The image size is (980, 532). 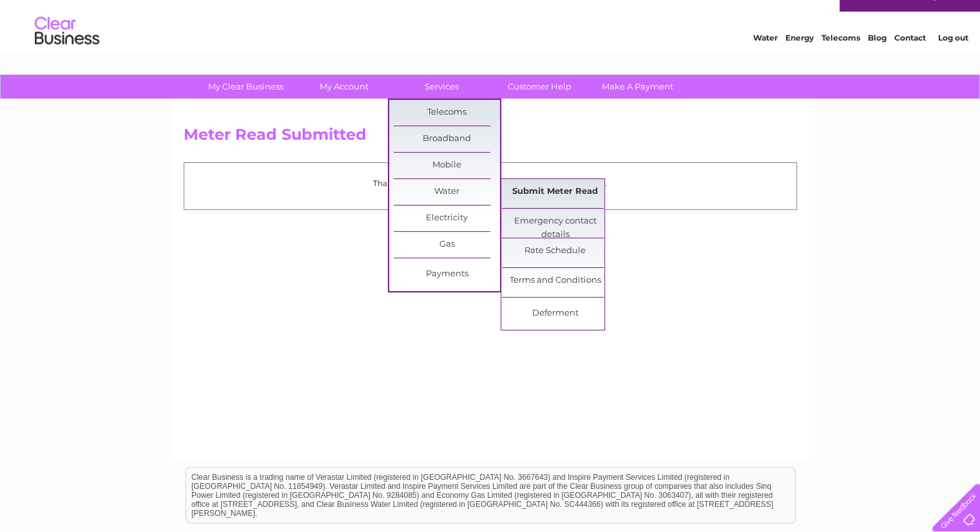 I want to click on a: Terms and Conditions, so click(x=555, y=281).